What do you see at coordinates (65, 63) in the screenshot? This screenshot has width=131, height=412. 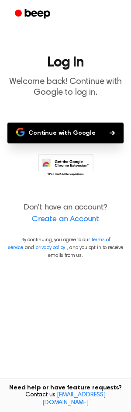 I see `h1: Log In` at bounding box center [65, 63].